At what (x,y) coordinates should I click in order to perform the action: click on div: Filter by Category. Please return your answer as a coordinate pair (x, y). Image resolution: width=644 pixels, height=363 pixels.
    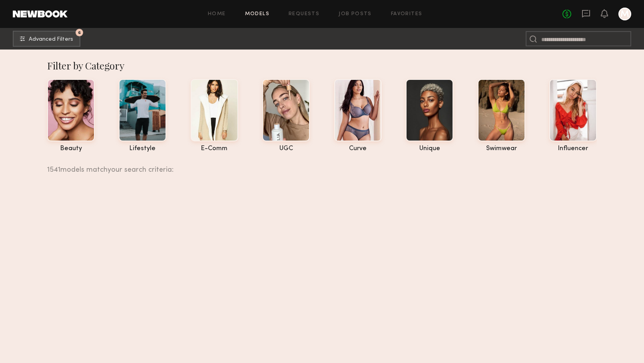
    Looking at the image, I should click on (322, 66).